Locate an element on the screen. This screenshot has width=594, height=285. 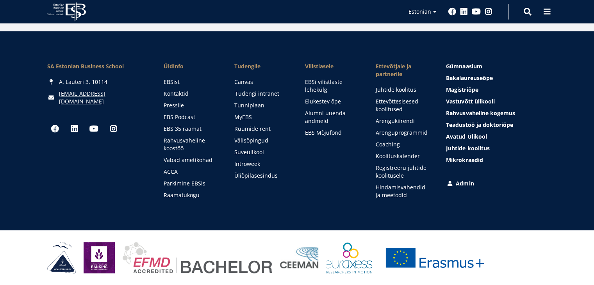
a: EURAXESS is located at coordinates (349, 258).